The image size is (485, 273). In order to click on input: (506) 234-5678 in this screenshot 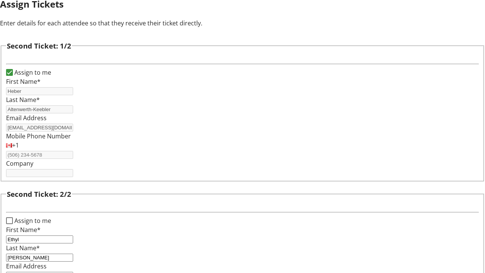, I will do `click(39, 154)`.